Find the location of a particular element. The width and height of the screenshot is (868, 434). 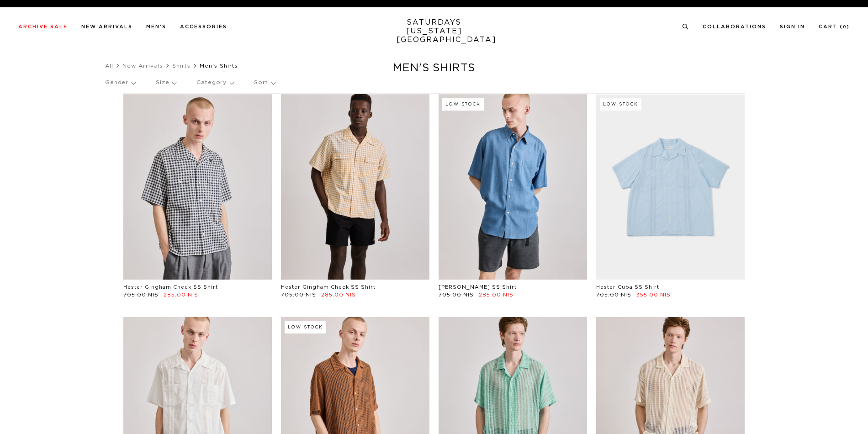

a: Accessories is located at coordinates (204, 27).